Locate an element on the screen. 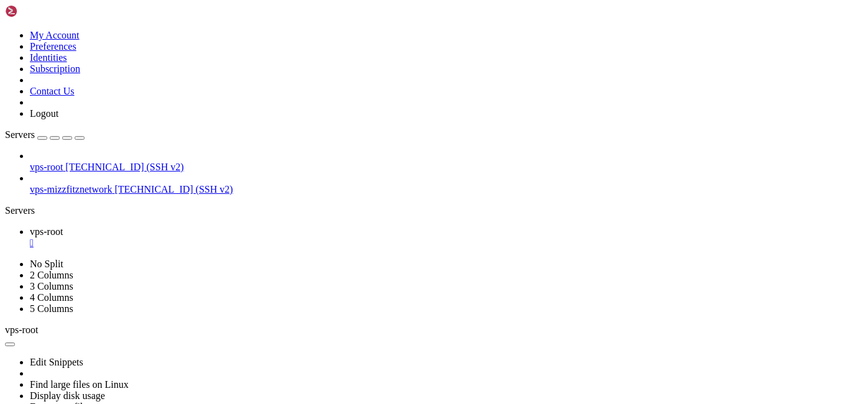 This screenshot has width=868, height=404. x-row: To see these additional updates run: apt list --upgradable is located at coordinates (356, 235).